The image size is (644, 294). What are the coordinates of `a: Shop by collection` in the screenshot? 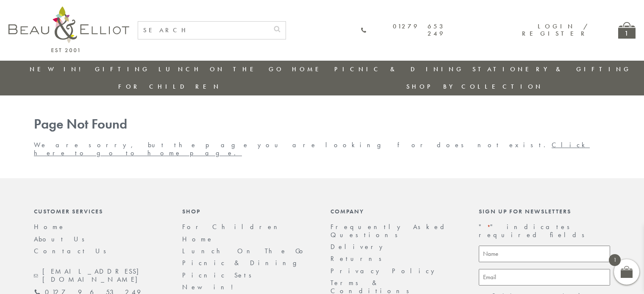 It's located at (475, 87).